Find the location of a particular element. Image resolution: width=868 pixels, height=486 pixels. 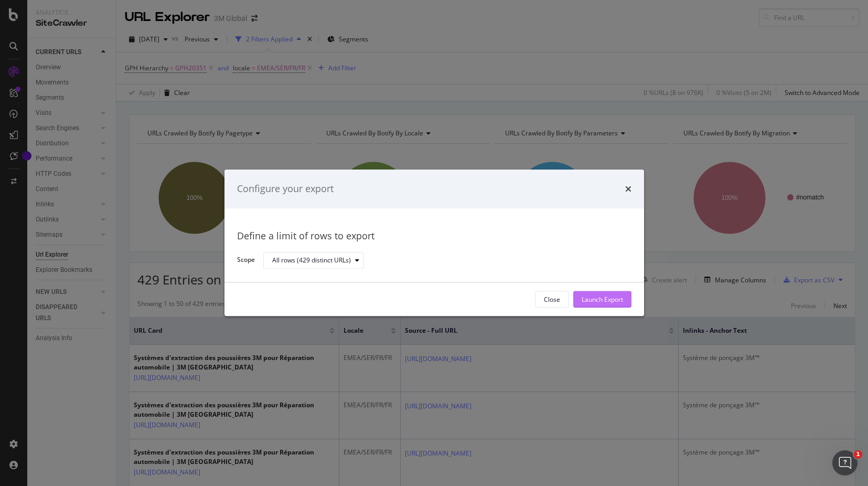

div: times is located at coordinates (628, 189).